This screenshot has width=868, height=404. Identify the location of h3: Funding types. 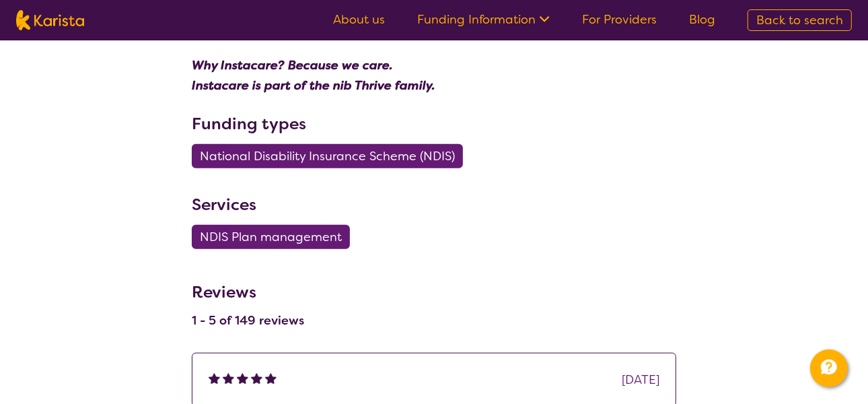
(434, 124).